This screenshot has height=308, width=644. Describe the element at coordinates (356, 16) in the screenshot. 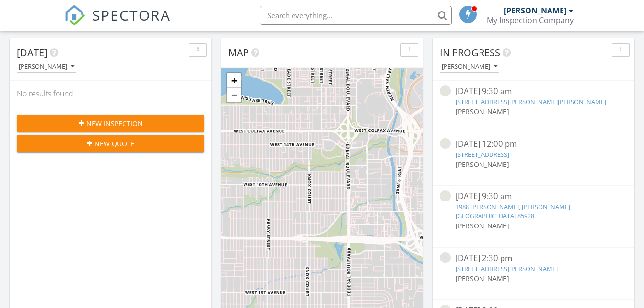

I see `input: Search everything...` at that location.